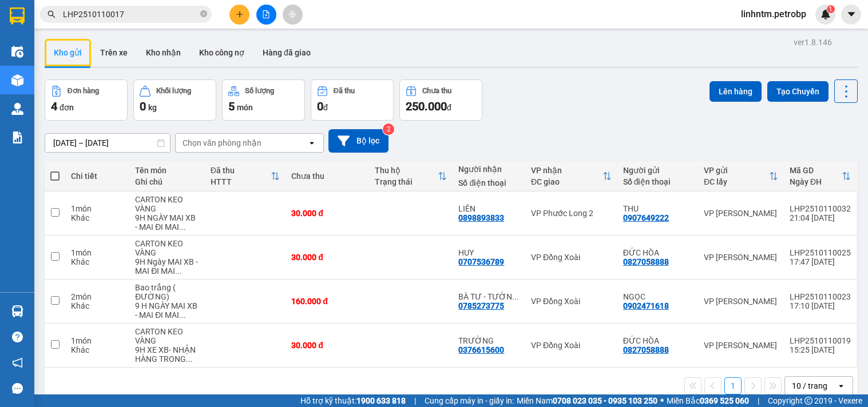 Image resolution: width=868 pixels, height=407 pixels. Describe the element at coordinates (489, 209) in the screenshot. I see `div: LIÊN` at that location.